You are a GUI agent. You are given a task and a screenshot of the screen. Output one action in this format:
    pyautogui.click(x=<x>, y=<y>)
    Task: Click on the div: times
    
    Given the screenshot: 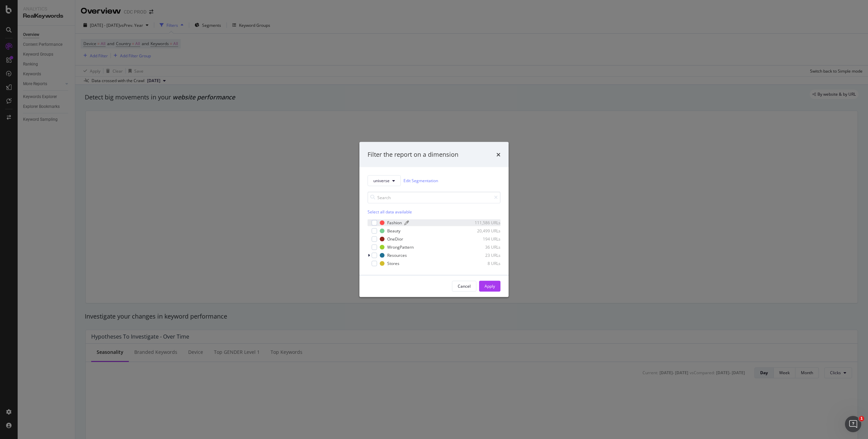 What is the action you would take?
    pyautogui.click(x=498, y=154)
    